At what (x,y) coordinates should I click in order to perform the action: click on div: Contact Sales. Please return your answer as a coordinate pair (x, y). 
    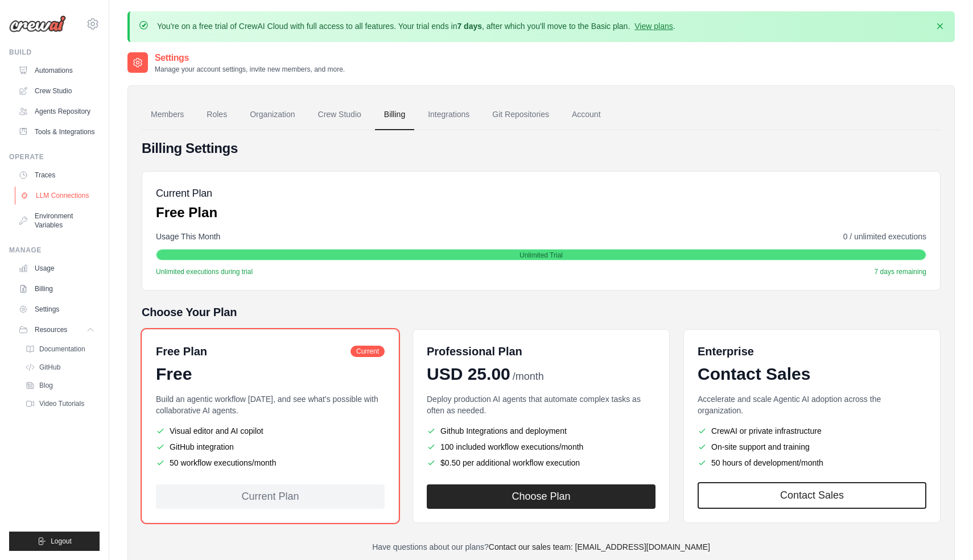
    Looking at the image, I should click on (812, 374).